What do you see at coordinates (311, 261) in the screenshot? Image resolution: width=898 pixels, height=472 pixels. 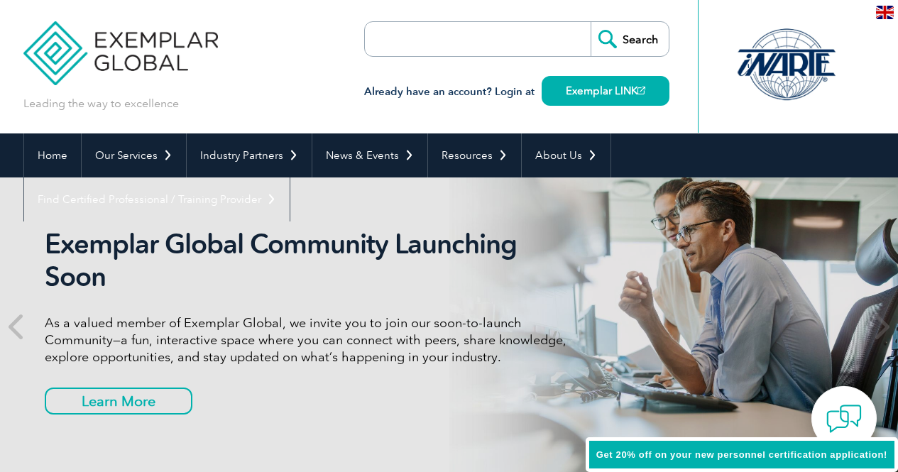 I see `h2: Exemplar Global Community Launching Soon` at bounding box center [311, 261].